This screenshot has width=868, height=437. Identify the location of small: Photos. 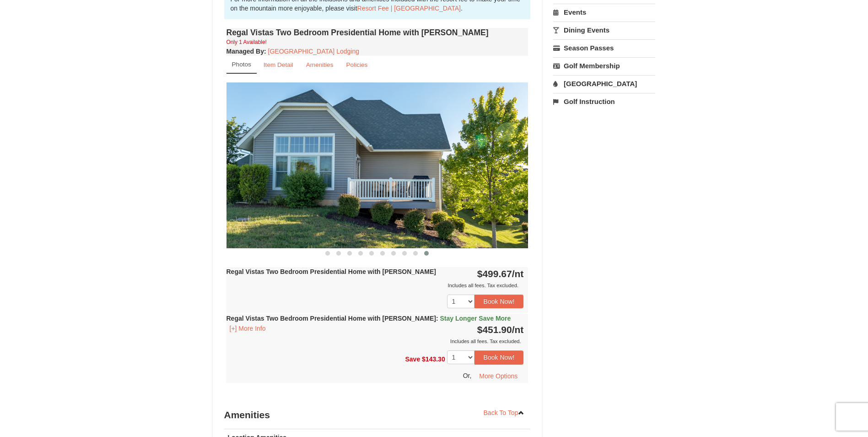
(242, 64).